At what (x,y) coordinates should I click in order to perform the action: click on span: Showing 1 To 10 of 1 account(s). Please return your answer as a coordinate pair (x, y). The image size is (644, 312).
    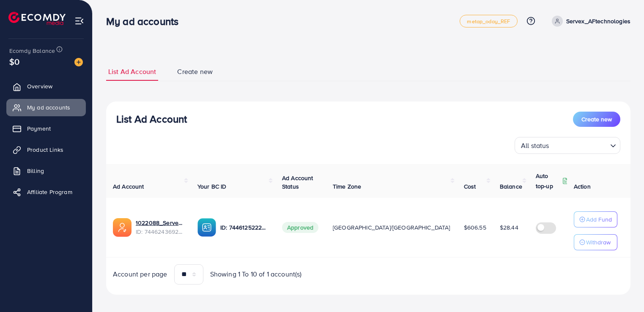
    Looking at the image, I should click on (256, 274).